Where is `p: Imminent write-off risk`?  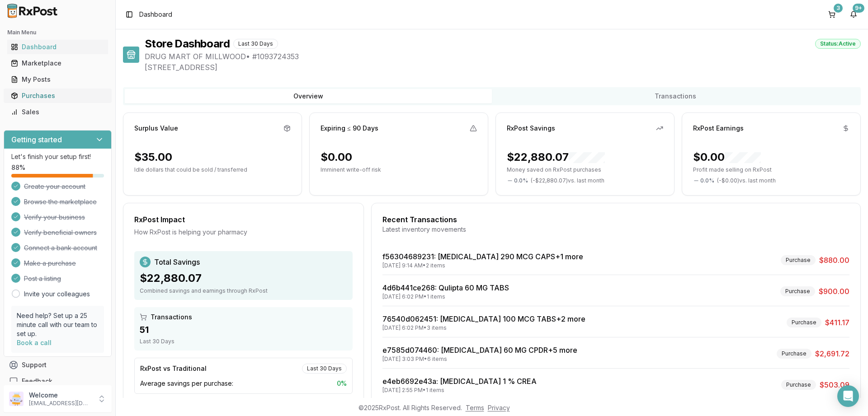
p: Imminent write-off risk is located at coordinates (399, 170).